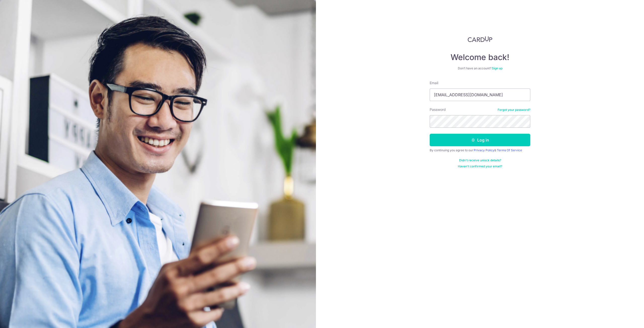  Describe the element at coordinates (480, 166) in the screenshot. I see `a: Haven't confirmed your email?` at that location.